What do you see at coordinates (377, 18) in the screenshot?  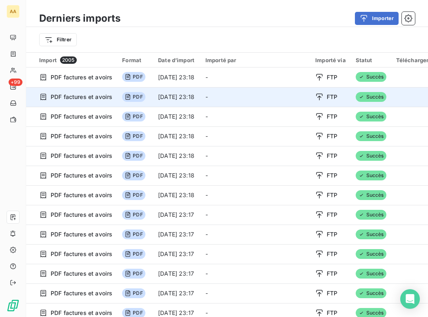 I see `button: Importer` at bounding box center [377, 18].